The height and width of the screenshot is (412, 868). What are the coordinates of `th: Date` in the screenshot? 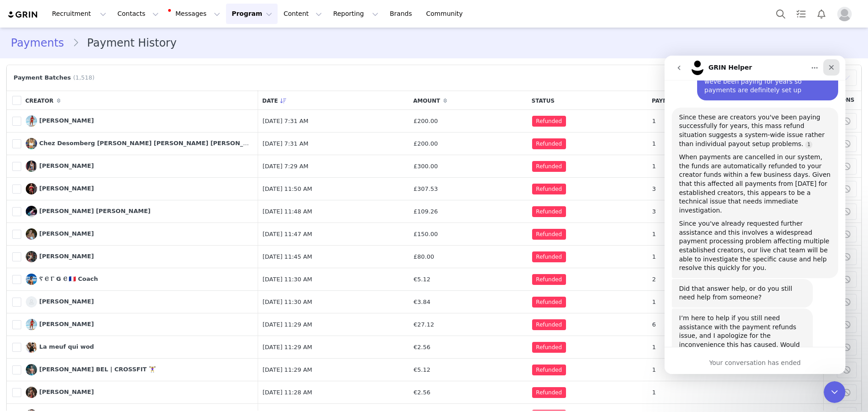 It's located at (334, 100).